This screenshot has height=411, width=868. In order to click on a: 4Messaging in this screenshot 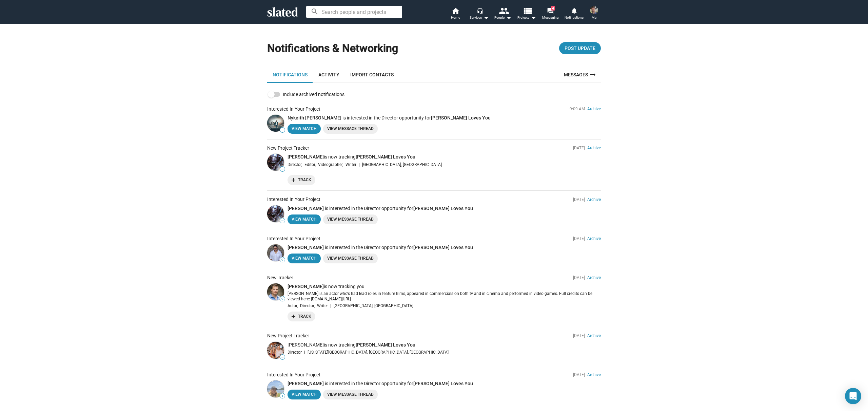, I will do `click(550, 14)`.